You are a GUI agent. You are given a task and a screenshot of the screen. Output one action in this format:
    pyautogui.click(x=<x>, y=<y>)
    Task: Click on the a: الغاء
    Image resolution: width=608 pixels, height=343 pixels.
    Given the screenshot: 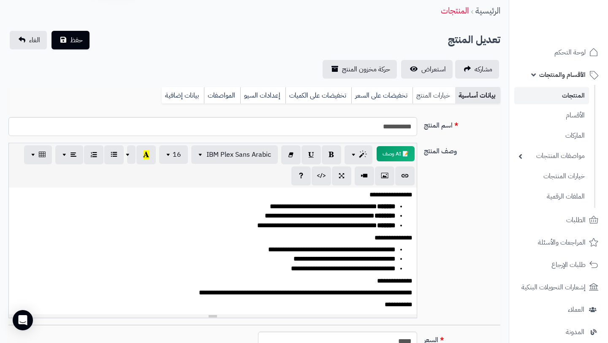 What is the action you would take?
    pyautogui.click(x=28, y=40)
    